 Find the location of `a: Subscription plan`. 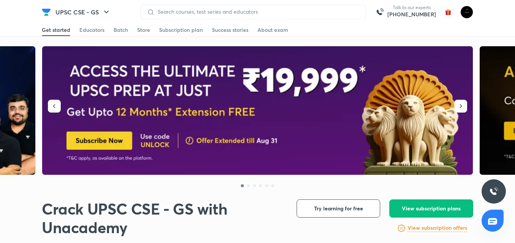

a: Subscription plan is located at coordinates (181, 30).